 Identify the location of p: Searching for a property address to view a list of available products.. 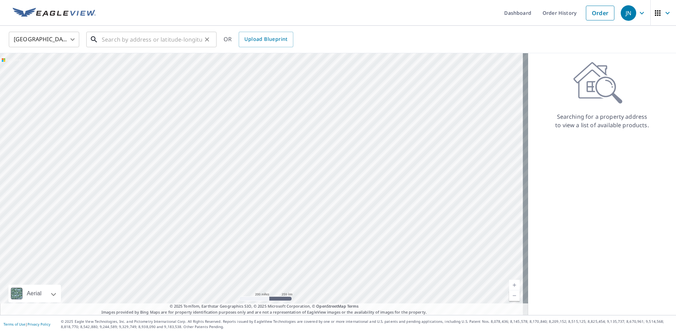
(602, 121).